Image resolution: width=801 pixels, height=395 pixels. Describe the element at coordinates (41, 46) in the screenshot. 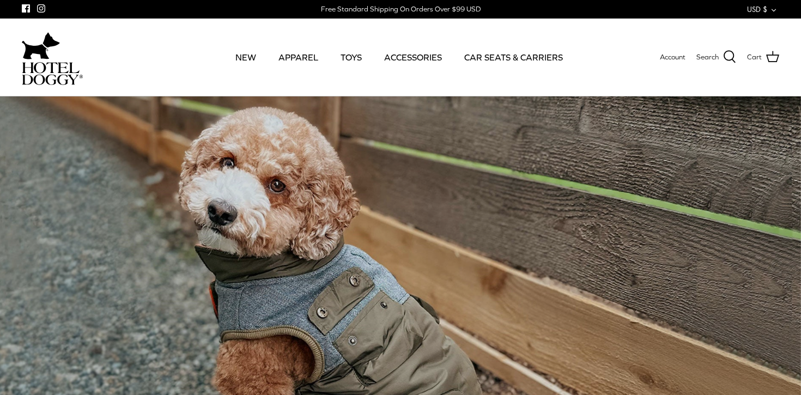

I see `img: dog-icon.svg` at that location.